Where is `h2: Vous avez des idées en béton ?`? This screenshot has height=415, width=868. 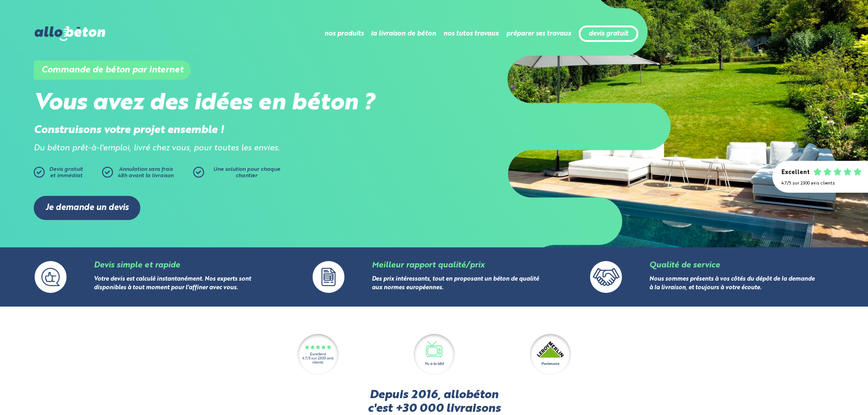 h2: Vous avez des idées en béton ? is located at coordinates (234, 103).